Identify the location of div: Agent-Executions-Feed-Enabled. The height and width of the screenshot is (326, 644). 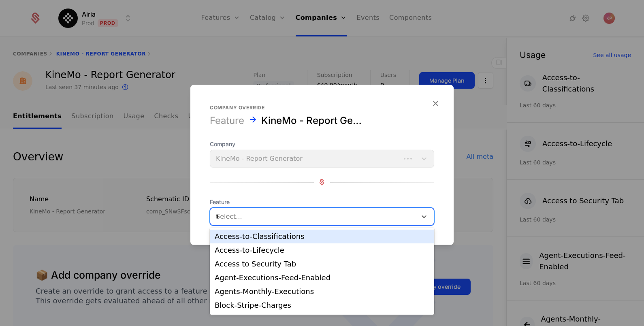
(322, 278).